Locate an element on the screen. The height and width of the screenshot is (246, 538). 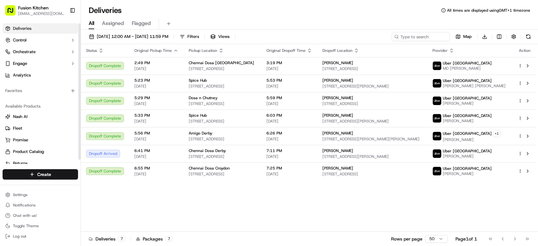
a: Returns is located at coordinates (40, 163).